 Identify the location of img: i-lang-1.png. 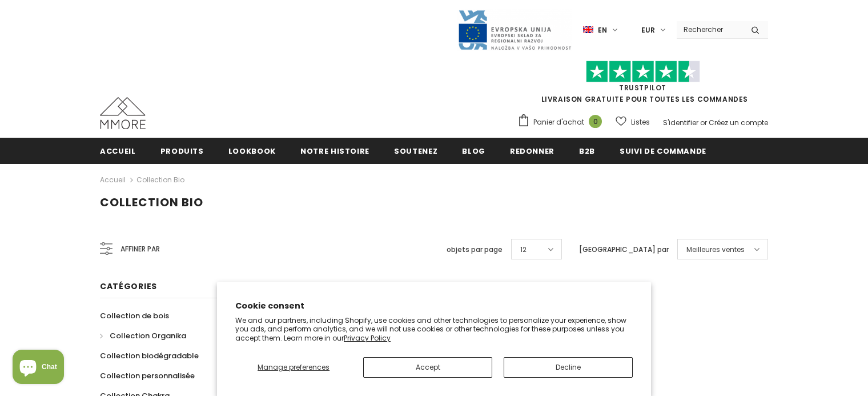
(589, 29).